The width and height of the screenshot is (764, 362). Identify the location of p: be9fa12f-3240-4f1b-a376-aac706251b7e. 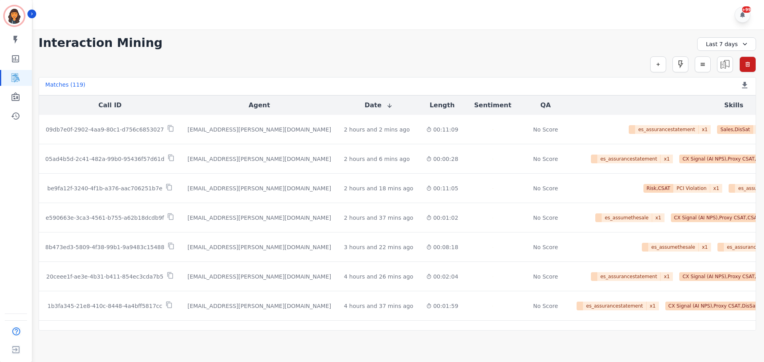
(105, 189).